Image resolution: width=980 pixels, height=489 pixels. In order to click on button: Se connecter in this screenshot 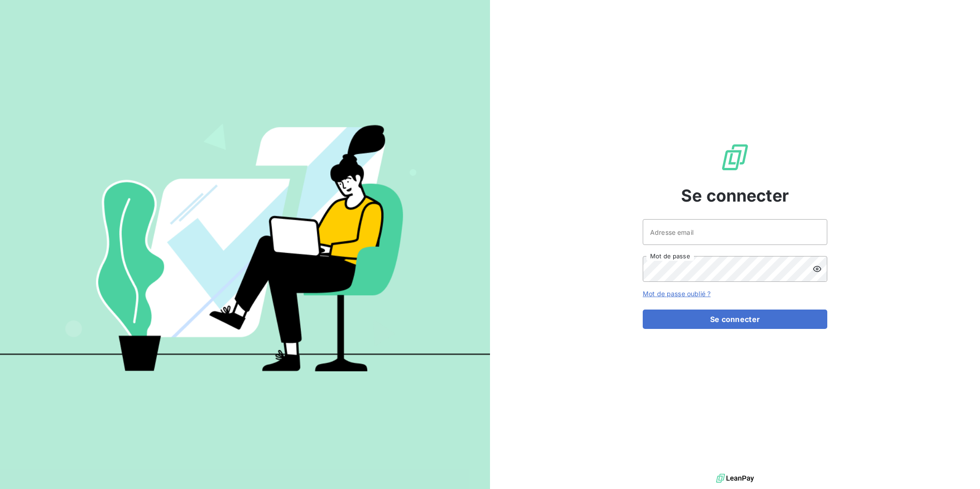, I will do `click(735, 319)`.